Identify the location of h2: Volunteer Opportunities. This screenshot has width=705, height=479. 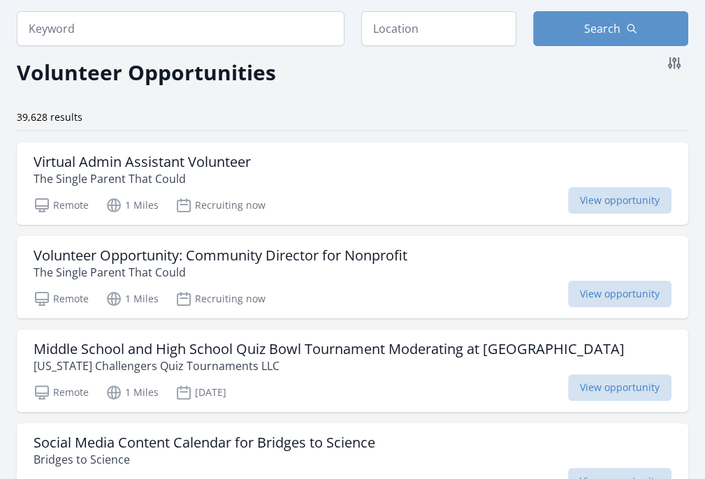
(146, 72).